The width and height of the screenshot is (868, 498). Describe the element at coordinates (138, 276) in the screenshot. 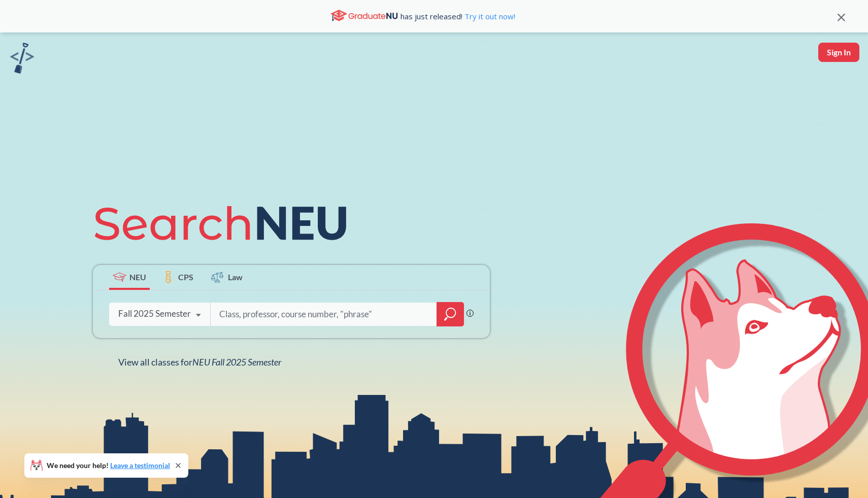

I see `span: NEU` at that location.